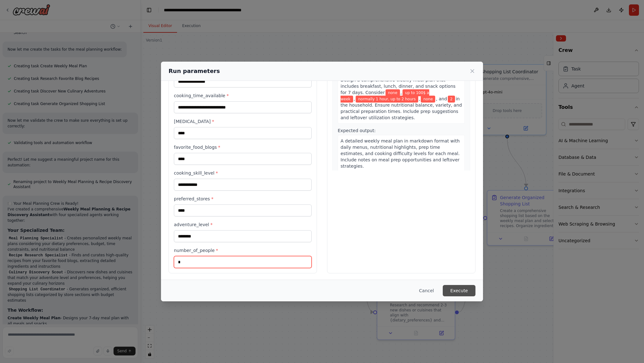  What do you see at coordinates (194, 71) in the screenshot?
I see `h2: Run parameters` at bounding box center [194, 71].